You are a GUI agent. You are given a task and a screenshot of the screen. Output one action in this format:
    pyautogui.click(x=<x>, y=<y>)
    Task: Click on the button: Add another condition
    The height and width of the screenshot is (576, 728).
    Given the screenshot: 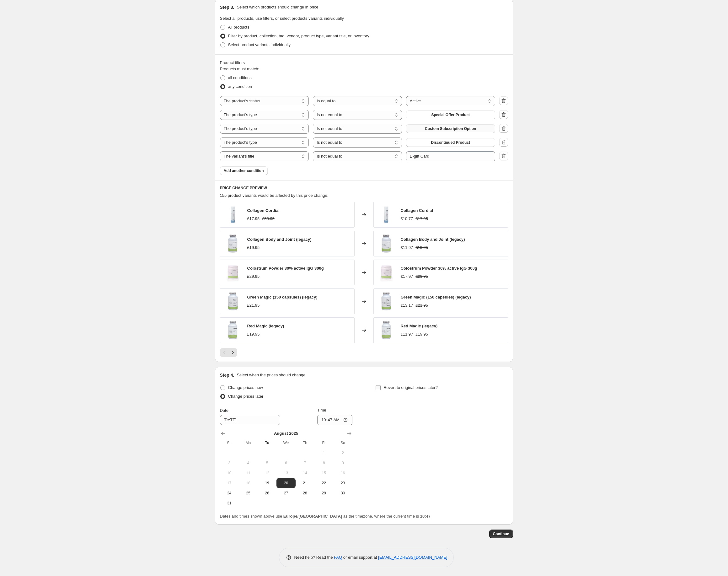 What is the action you would take?
    pyautogui.click(x=243, y=171)
    